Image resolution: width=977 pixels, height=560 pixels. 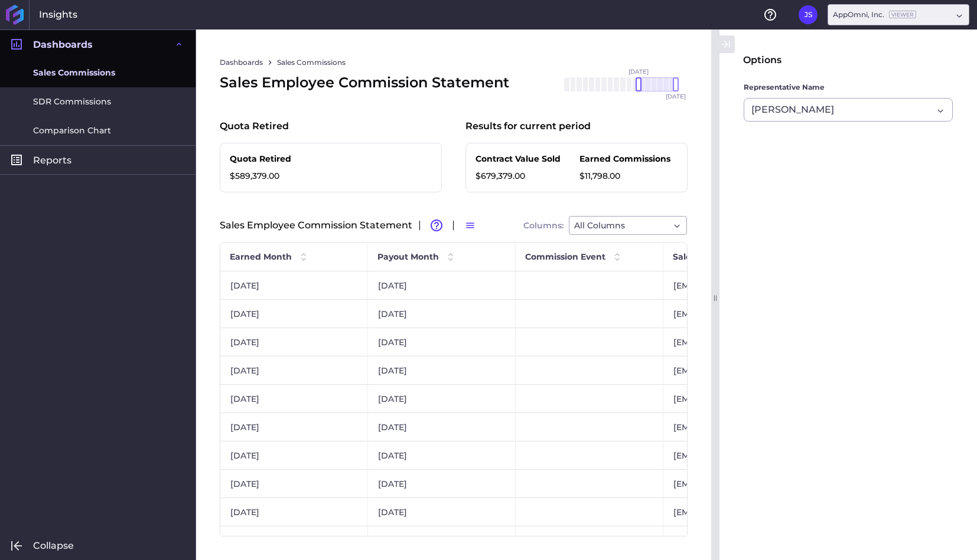 What do you see at coordinates (241, 63) in the screenshot?
I see `a: Dashboards` at bounding box center [241, 63].